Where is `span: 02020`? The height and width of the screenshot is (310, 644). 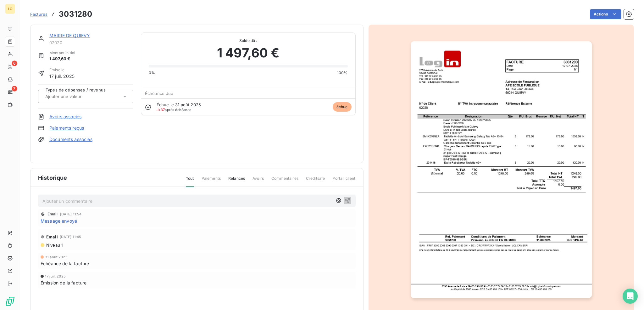
span: 02020 is located at coordinates (91, 42).